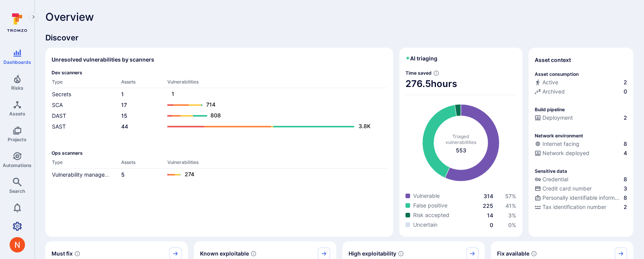 The width and height of the screenshot is (644, 259). Describe the element at coordinates (557, 144) in the screenshot. I see `div: Internet facing` at that location.